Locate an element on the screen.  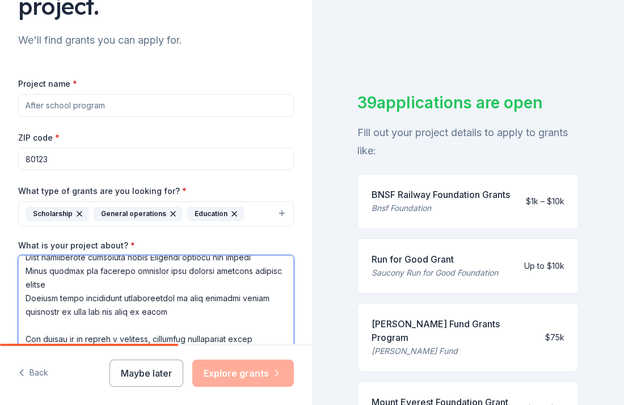
div: BNSF Railway Foundation Grants is located at coordinates (441, 195).